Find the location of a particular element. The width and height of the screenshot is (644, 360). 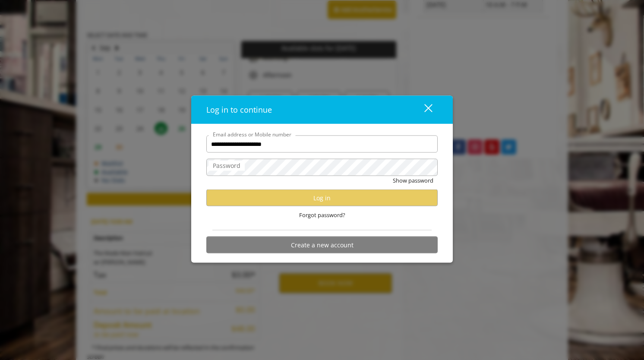

input: Password is located at coordinates (322, 167).